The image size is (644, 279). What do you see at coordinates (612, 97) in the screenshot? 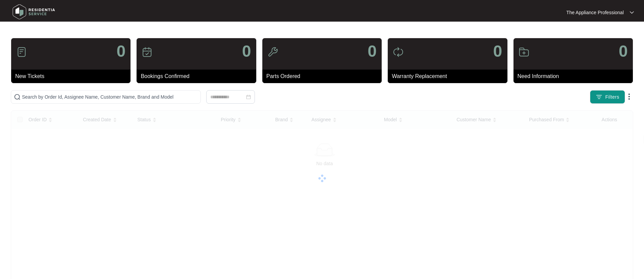
I see `span: Filters` at bounding box center [612, 97].